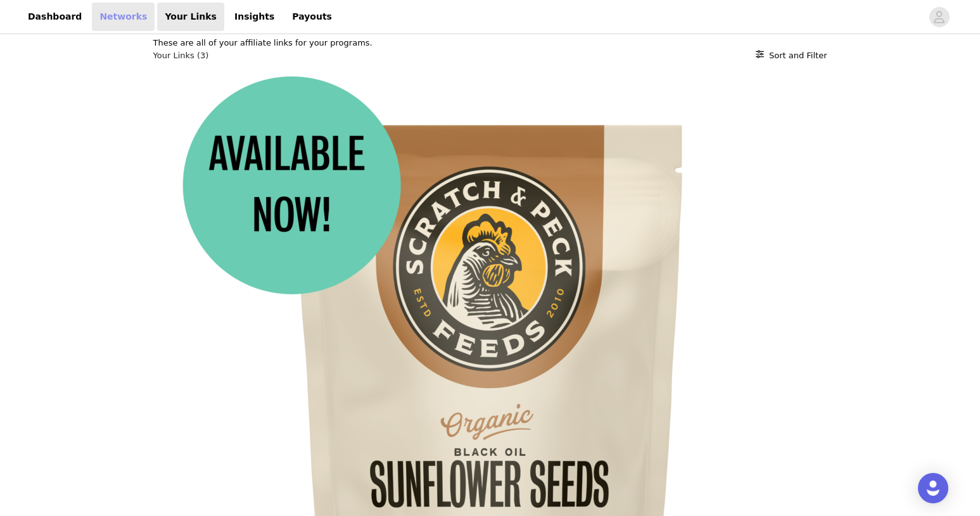 Image resolution: width=980 pixels, height=516 pixels. What do you see at coordinates (123, 17) in the screenshot?
I see `a: Networks` at bounding box center [123, 17].